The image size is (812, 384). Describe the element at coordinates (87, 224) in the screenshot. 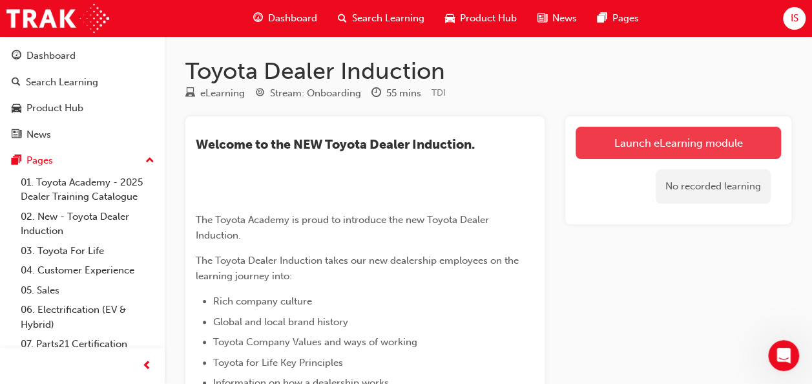

I see `a: 02. New - Toyota Dealer Induction` at that location.